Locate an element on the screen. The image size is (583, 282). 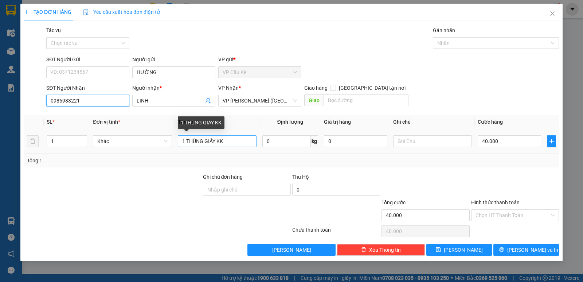
span: Xóa Thông tin is located at coordinates (385, 250).